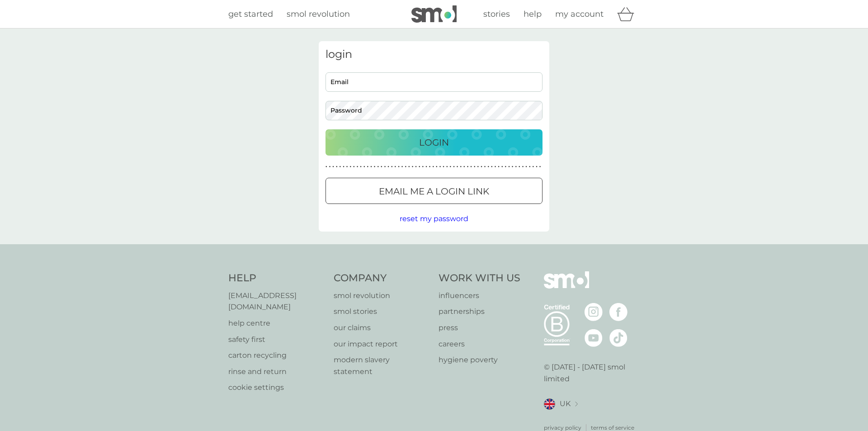  Describe the element at coordinates (277, 355) in the screenshot. I see `a: carton recycling` at that location.